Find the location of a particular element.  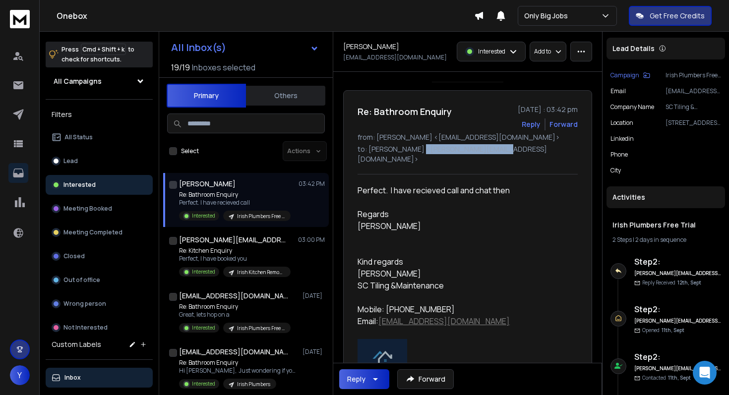

h3: Inboxes selected is located at coordinates (224, 67).